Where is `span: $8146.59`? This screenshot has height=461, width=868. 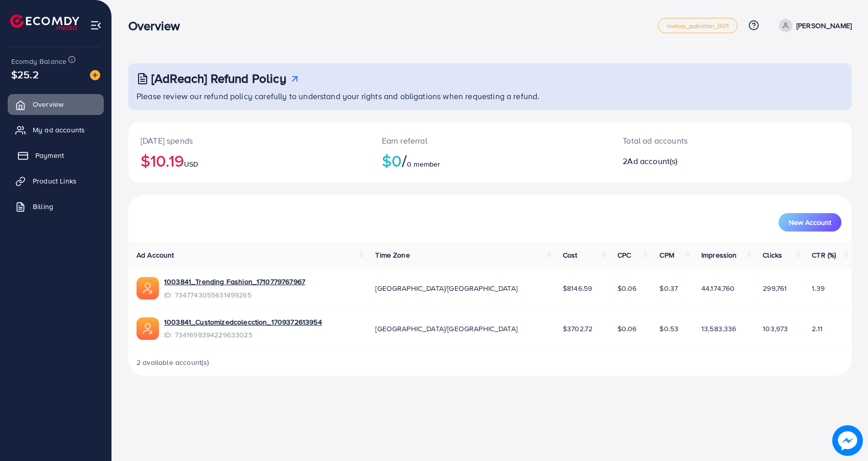
span: $8146.59 is located at coordinates (577, 289).